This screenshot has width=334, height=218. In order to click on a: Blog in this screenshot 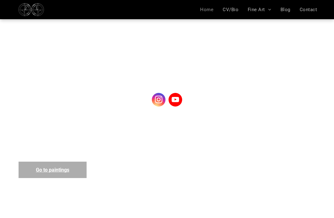, I will do `click(285, 10)`.